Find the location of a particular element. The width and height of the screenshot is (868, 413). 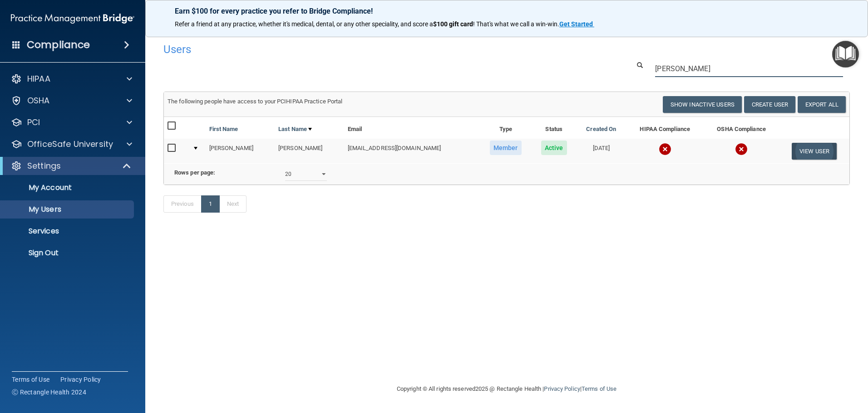

h4: Users is located at coordinates (361, 49).